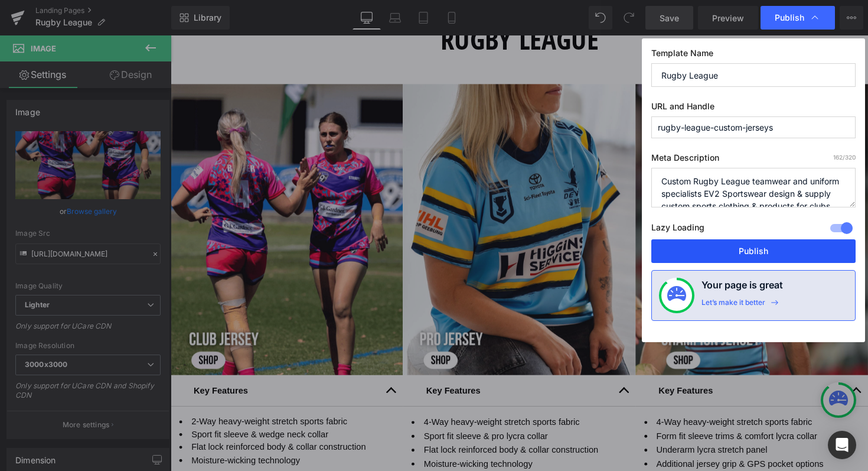 The width and height of the screenshot is (868, 471). What do you see at coordinates (119, 395) in the screenshot?
I see `li: 2-Way heavy-weight stretch sports fabric` at bounding box center [119, 395].